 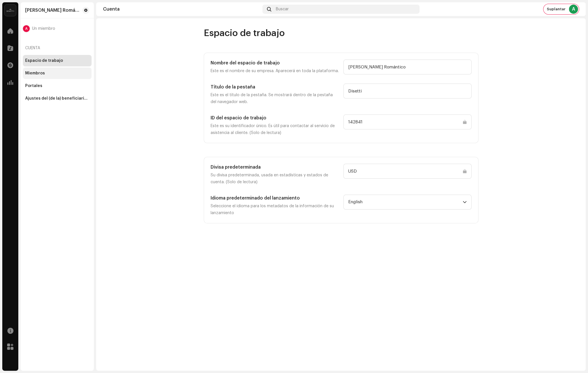 I want to click on h5: ID del espacio de trabajo, so click(x=275, y=118).